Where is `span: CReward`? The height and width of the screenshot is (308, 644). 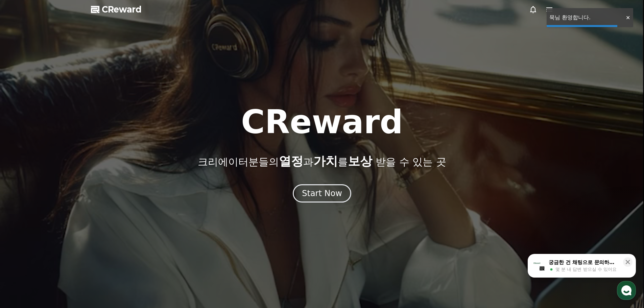
span: CReward is located at coordinates (122, 9).